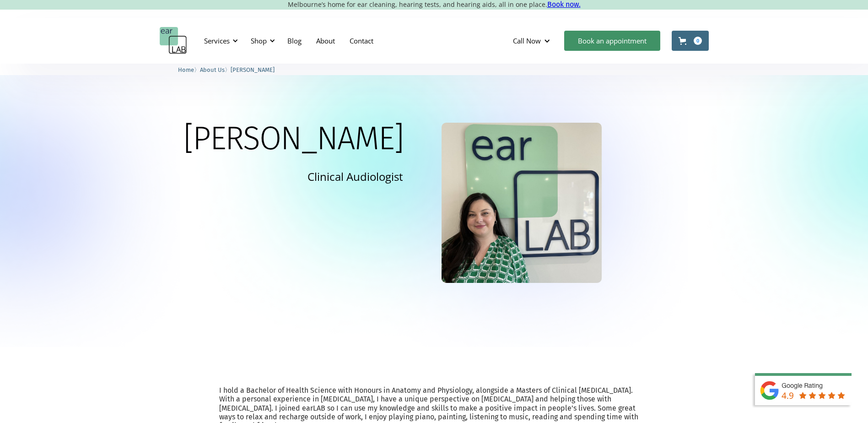  I want to click on a: Book an appointment, so click(612, 41).